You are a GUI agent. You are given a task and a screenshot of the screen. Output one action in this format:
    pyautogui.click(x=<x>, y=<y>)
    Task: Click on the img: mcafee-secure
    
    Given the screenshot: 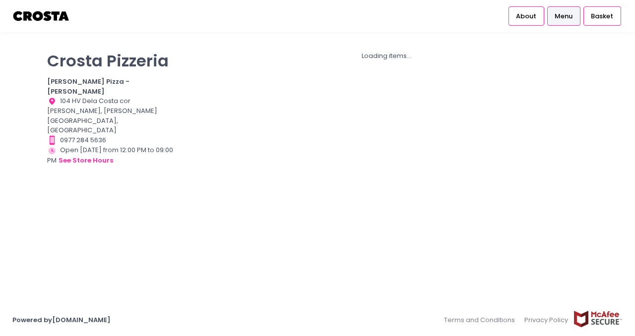 What is the action you would take?
    pyautogui.click(x=597, y=319)
    